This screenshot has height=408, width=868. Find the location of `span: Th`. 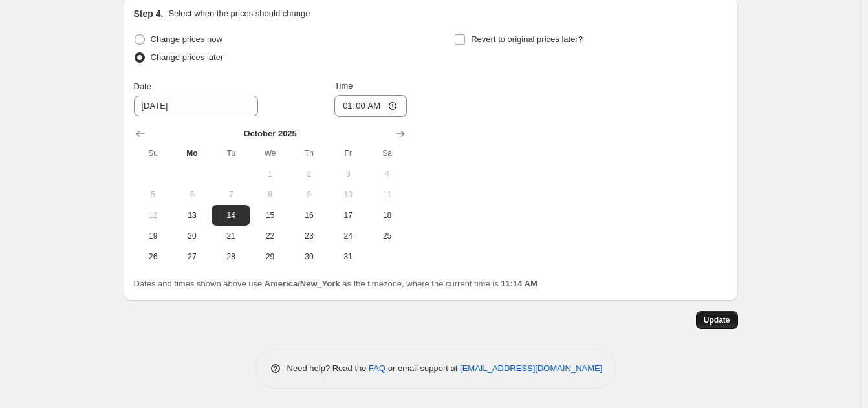

span: Th is located at coordinates (309, 153).